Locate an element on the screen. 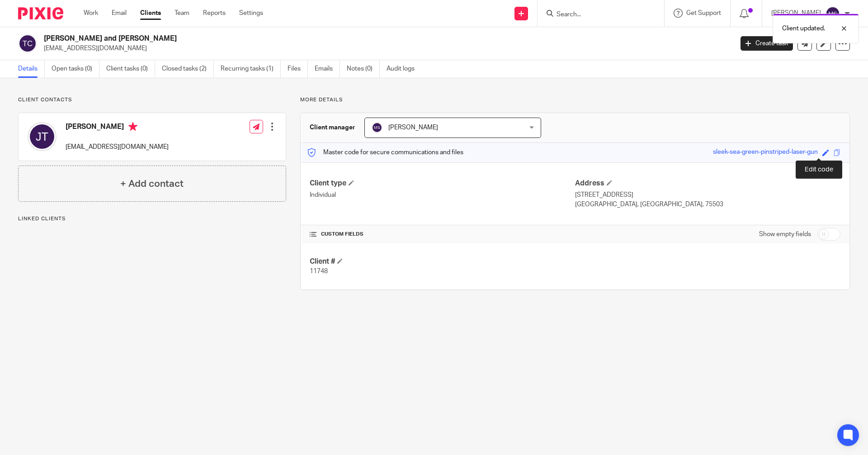  p: Client updated. is located at coordinates (804, 29).